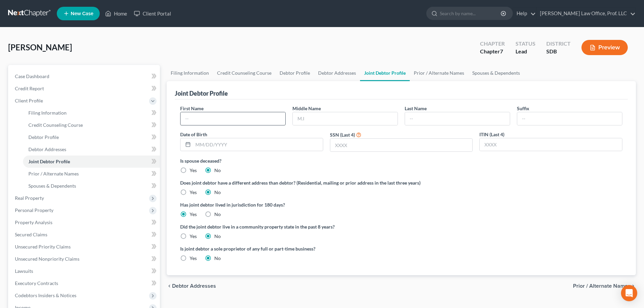 Image resolution: width=644 pixels, height=308 pixels. Describe the element at coordinates (604, 47) in the screenshot. I see `button: Preview` at that location.